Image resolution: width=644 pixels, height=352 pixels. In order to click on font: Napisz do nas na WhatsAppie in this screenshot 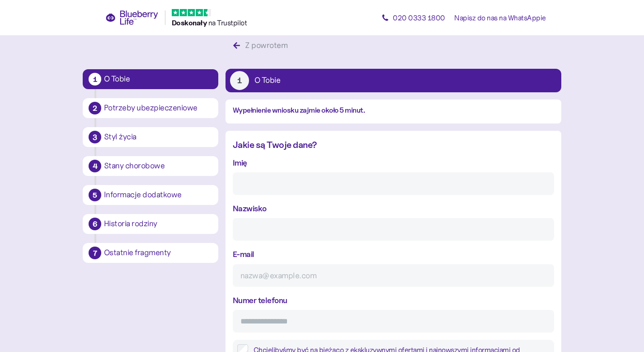, I will do `click(500, 18)`.